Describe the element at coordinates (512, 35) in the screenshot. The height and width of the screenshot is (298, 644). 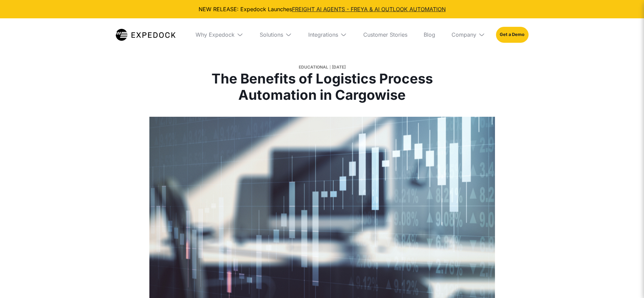
I see `a: Get a Demo` at that location.